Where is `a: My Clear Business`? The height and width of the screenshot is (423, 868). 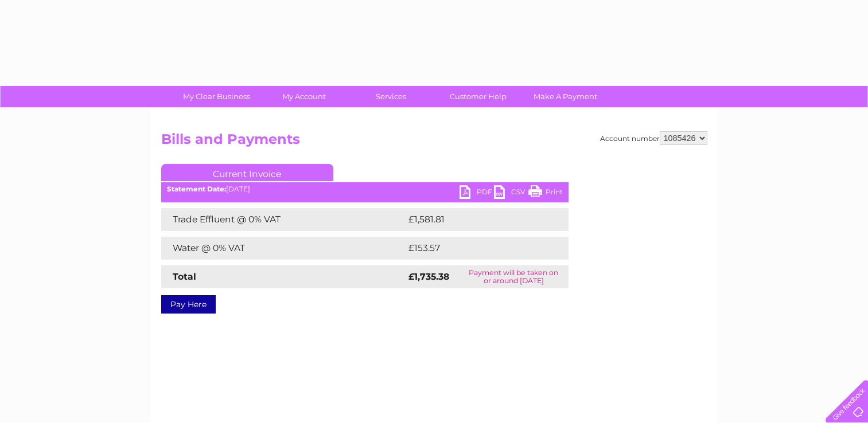 a: My Clear Business is located at coordinates (216, 97).